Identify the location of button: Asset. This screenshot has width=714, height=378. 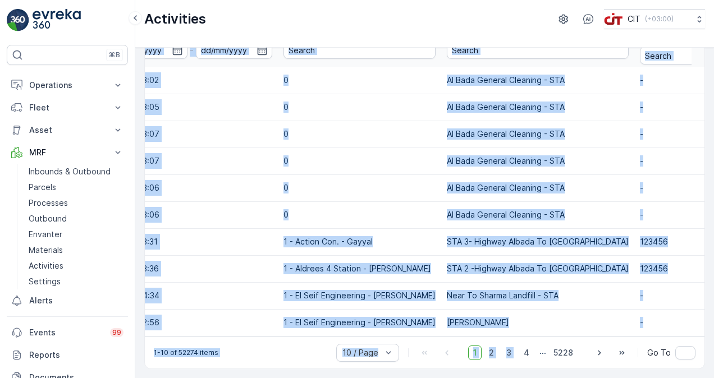
(67, 130).